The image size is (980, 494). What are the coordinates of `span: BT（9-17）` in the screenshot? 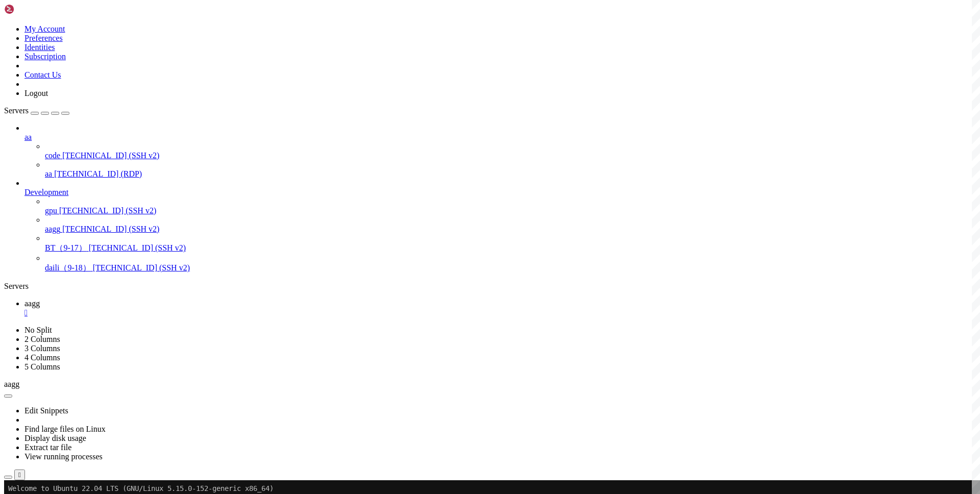 It's located at (66, 248).